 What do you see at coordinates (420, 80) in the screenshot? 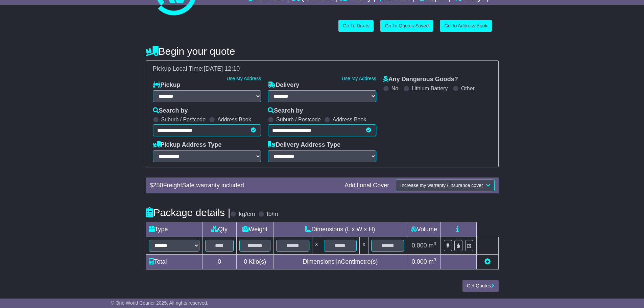
I see `label: Any Dangerous Goods?` at bounding box center [420, 80].